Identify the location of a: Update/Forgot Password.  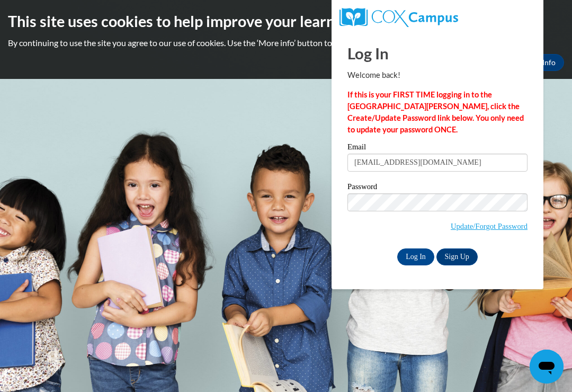
(489, 226).